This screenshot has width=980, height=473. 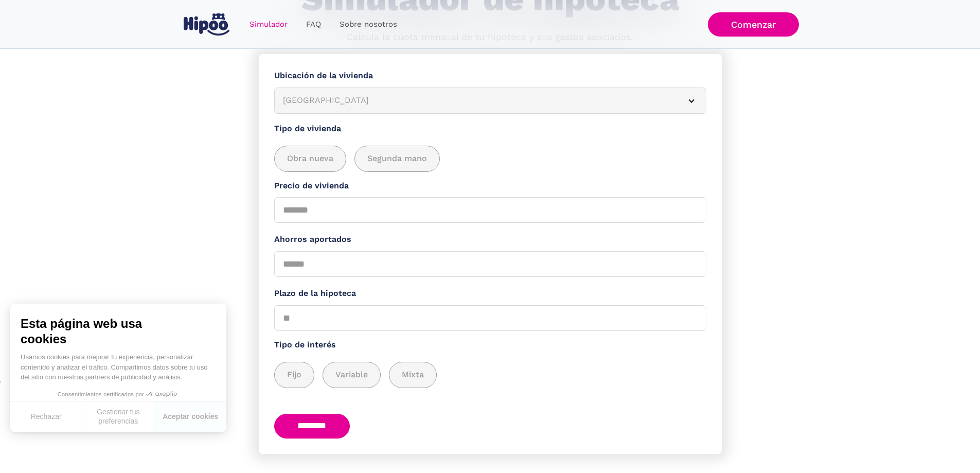 What do you see at coordinates (310, 158) in the screenshot?
I see `span: Obra nueva` at bounding box center [310, 158].